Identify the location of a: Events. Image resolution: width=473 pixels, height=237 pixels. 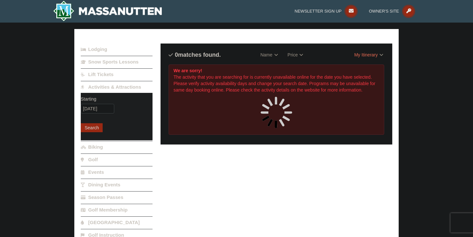
(117, 172).